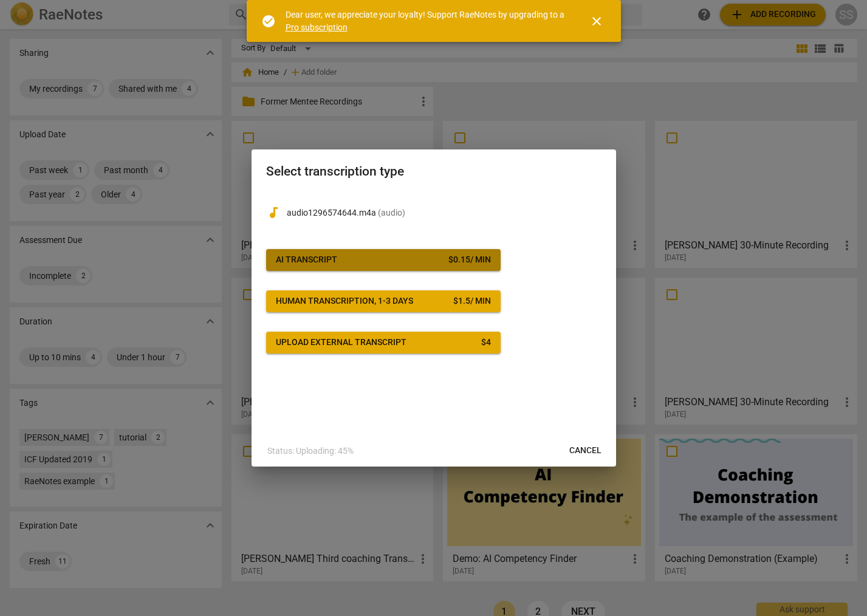 The width and height of the screenshot is (867, 616). Describe the element at coordinates (472, 301) in the screenshot. I see `div: $ 1.5 / min` at that location.